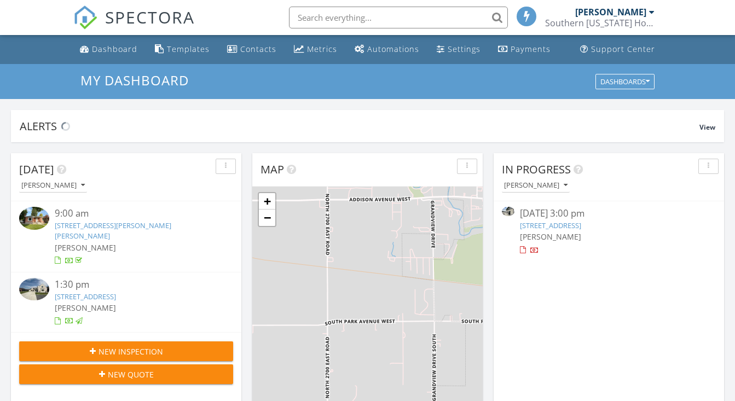 The height and width of the screenshot is (401, 735). Describe the element at coordinates (114, 49) in the screenshot. I see `div: Dashboard` at that location.